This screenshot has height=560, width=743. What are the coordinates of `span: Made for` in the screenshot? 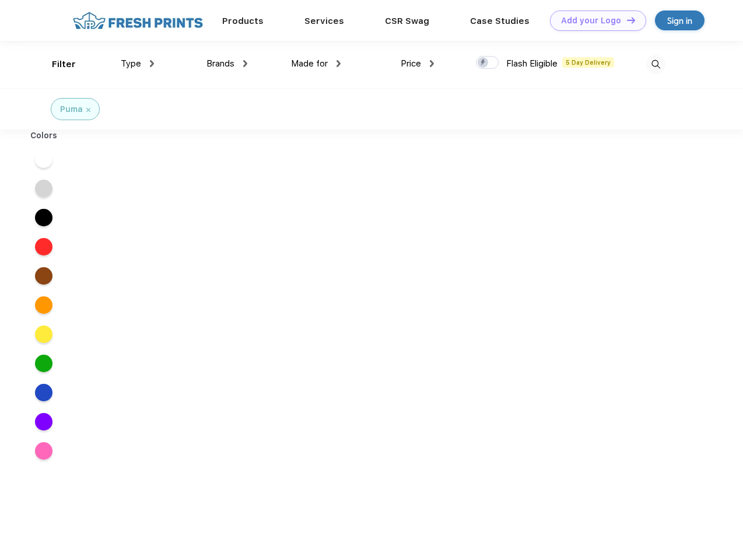 It's located at (309, 64).